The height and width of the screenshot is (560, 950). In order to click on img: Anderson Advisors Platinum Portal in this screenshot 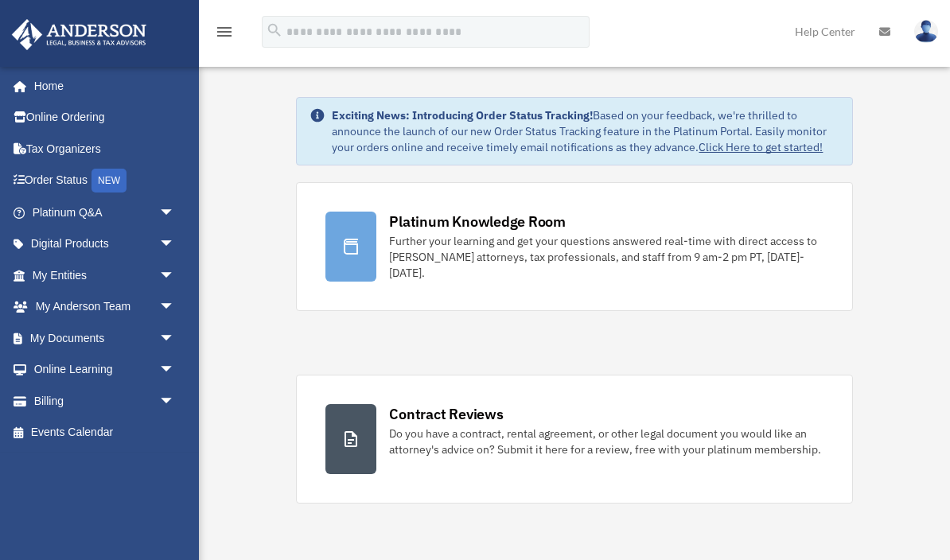, I will do `click(79, 34)`.